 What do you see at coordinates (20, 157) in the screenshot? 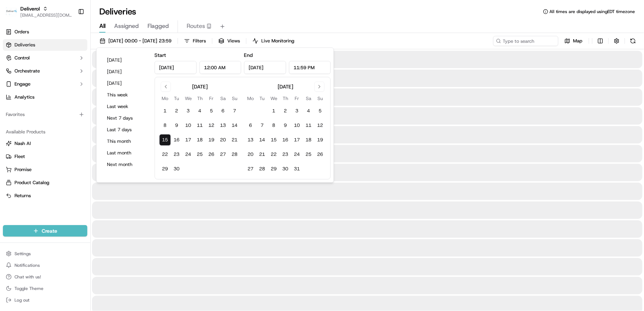
I see `span: Fleet` at bounding box center [20, 157].